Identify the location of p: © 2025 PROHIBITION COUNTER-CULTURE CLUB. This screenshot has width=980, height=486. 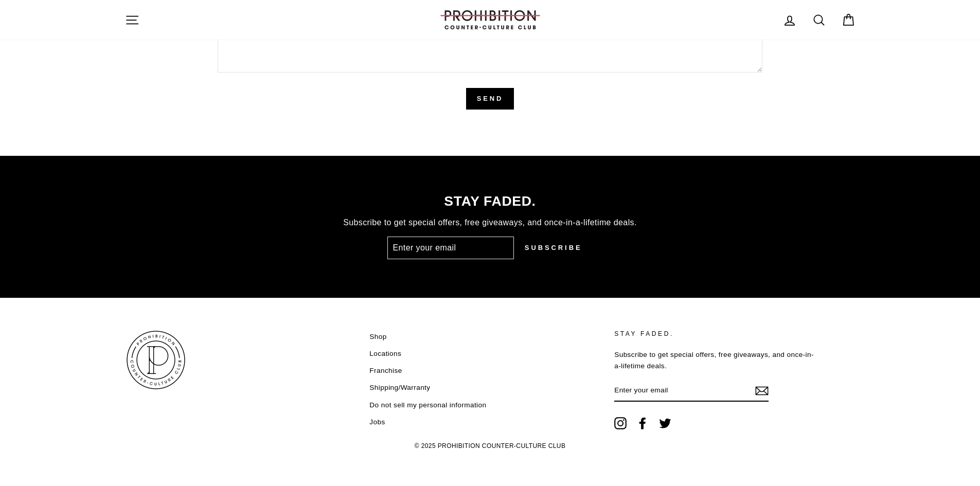
(490, 446).